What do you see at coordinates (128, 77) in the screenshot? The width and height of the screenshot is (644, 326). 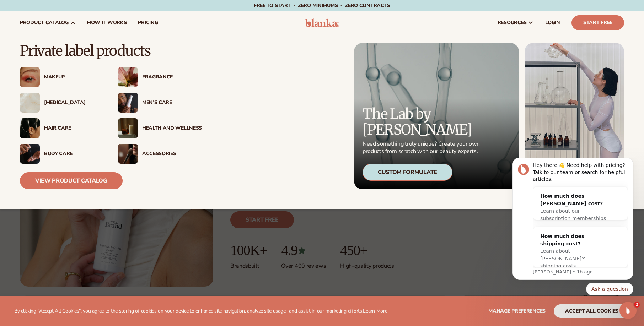 I see `img: Pink blooming flower.` at bounding box center [128, 77].